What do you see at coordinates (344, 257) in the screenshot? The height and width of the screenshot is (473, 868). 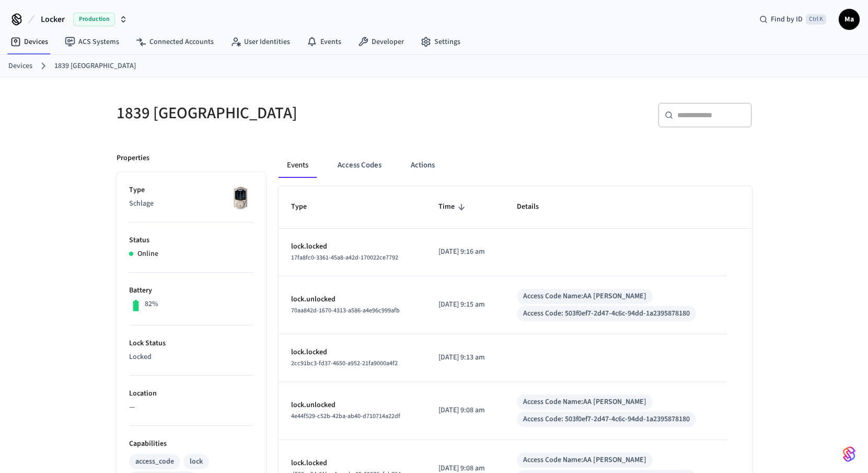 I see `span: 17fa8fc0-3361-45a8-a42d-170022ce7792` at bounding box center [344, 257].